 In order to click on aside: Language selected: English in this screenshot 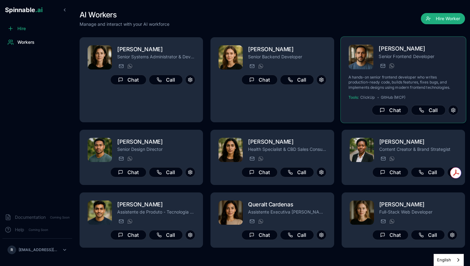, I will do `click(448, 260)`.